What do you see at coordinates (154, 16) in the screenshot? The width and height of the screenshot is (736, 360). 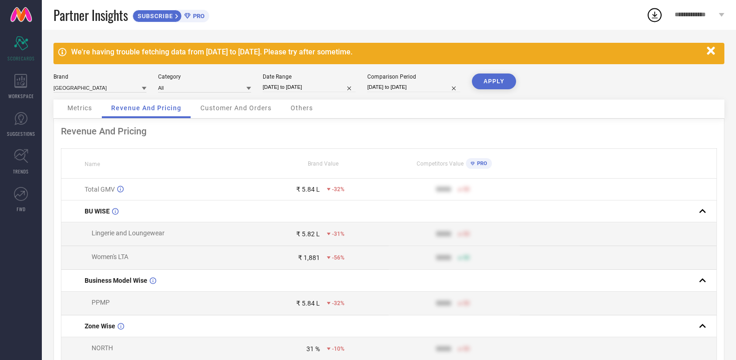 I see `span: SUBSCRIBE` at bounding box center [154, 16].